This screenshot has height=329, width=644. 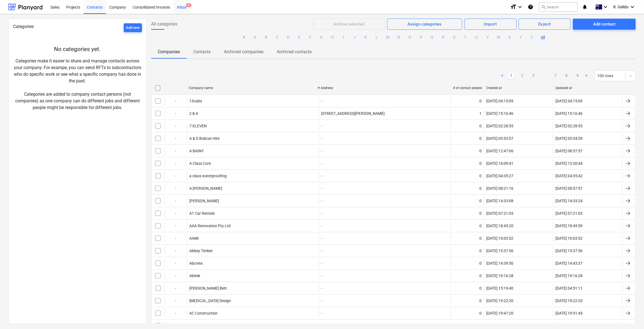 What do you see at coordinates (604, 24) in the screenshot?
I see `div: Add contact` at bounding box center [604, 24].